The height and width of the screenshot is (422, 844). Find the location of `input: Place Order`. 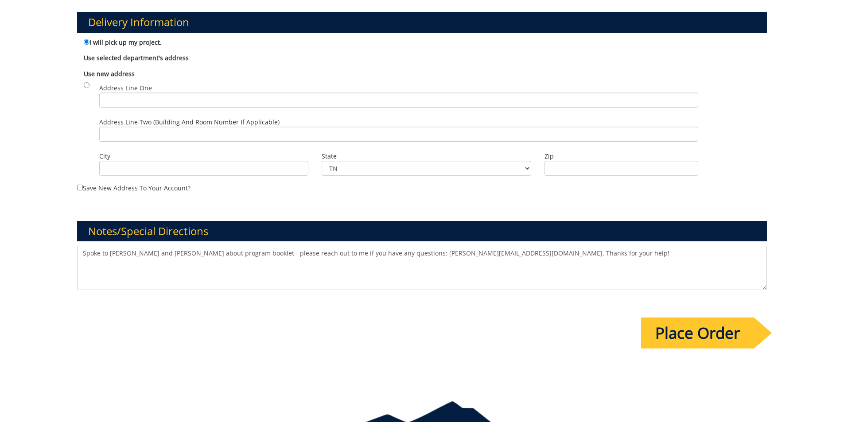

input: Place Order is located at coordinates (698, 333).